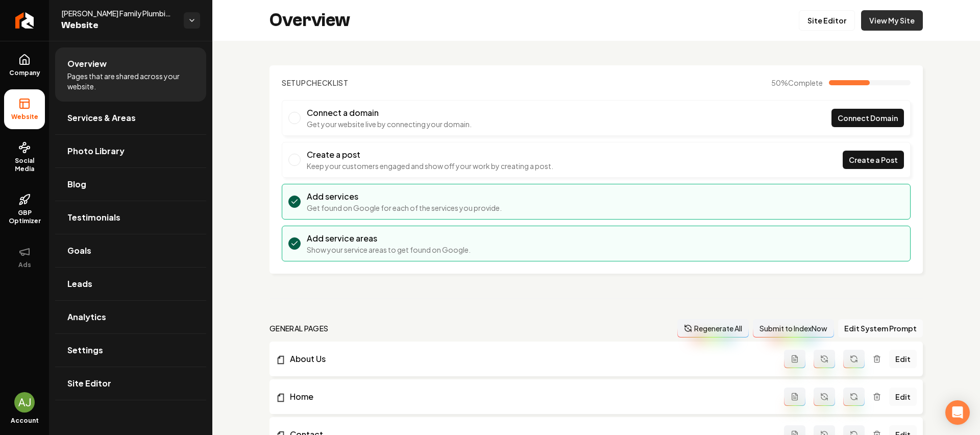 The image size is (980, 435). I want to click on span: Analytics, so click(87, 317).